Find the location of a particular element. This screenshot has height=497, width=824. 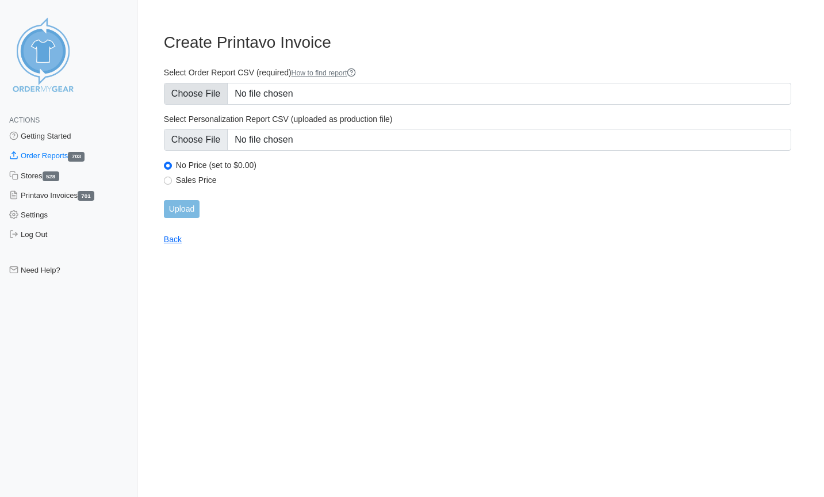

label: No Price (set to $0.00) is located at coordinates (484, 165).